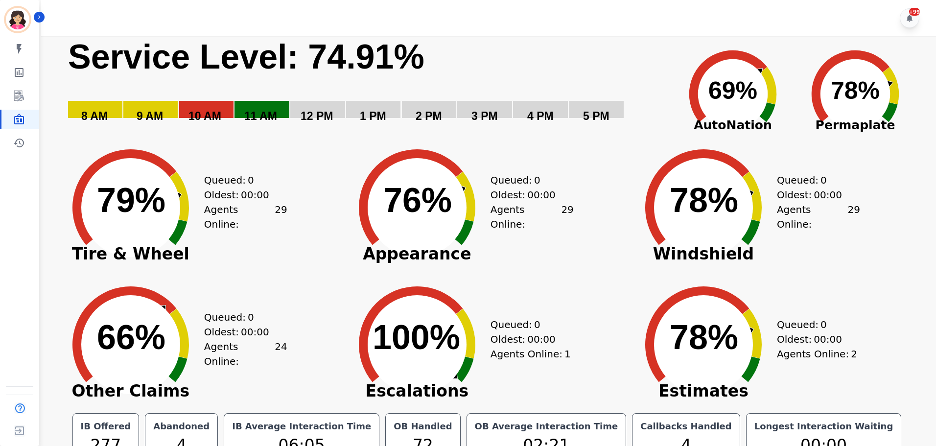  I want to click on div: OB Handled, so click(423, 426).